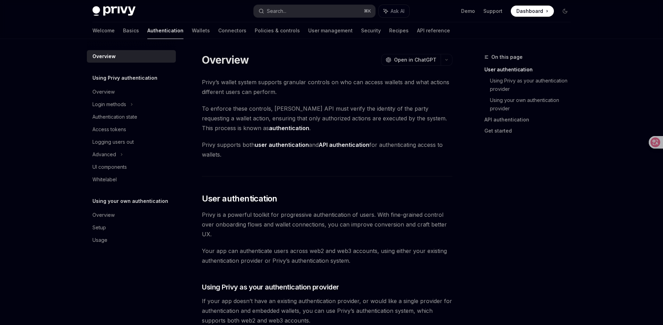 This screenshot has height=325, width=663. What do you see at coordinates (565, 11) in the screenshot?
I see `button: Toggle dark mode` at bounding box center [565, 11].